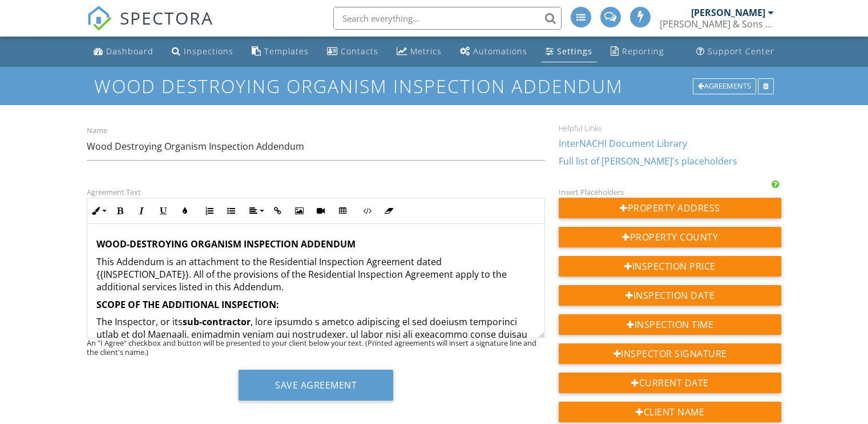 The height and width of the screenshot is (424, 868). What do you see at coordinates (100, 18) in the screenshot?
I see `img: The Best Home Inspection Software - Spectora` at bounding box center [100, 18].